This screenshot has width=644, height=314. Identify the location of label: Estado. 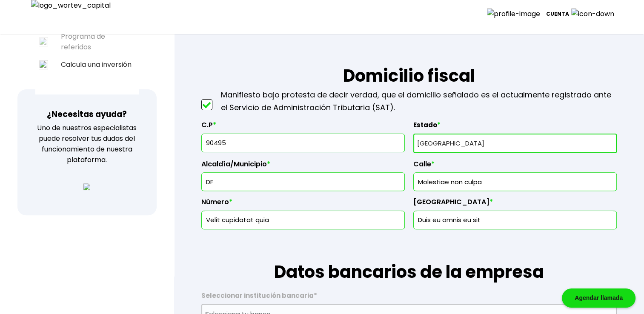
(515, 128).